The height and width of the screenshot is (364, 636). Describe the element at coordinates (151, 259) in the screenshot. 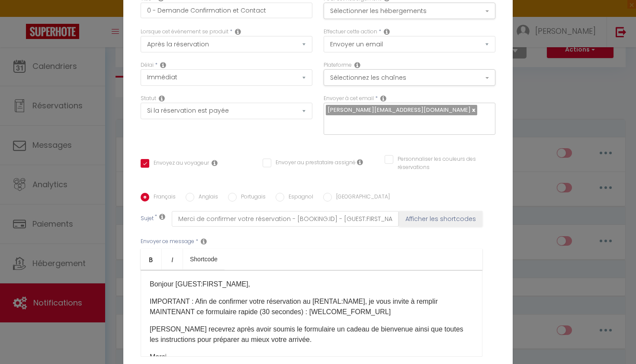

I see `a: Bold` at that location.